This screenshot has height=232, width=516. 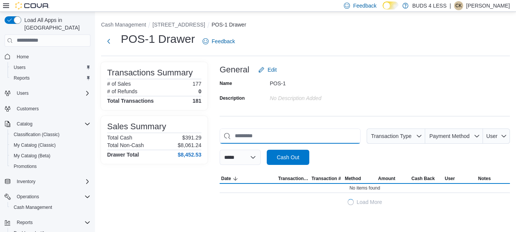 What do you see at coordinates (326, 179) in the screenshot?
I see `span: Transaction #` at bounding box center [326, 179].